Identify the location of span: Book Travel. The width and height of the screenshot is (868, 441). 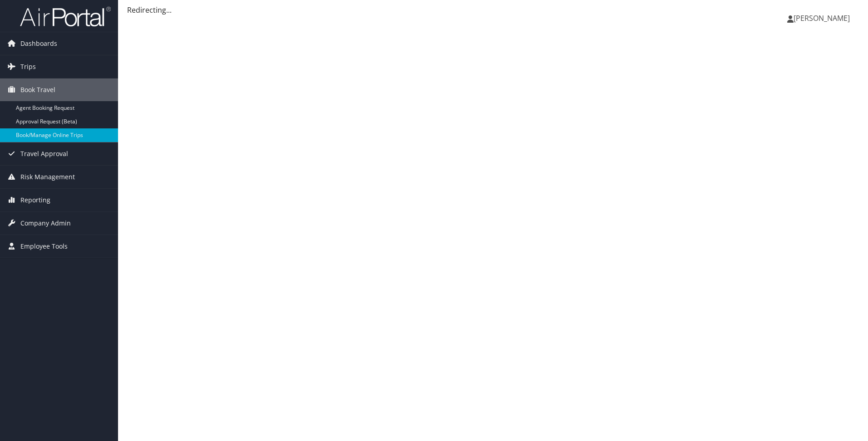
(37, 90).